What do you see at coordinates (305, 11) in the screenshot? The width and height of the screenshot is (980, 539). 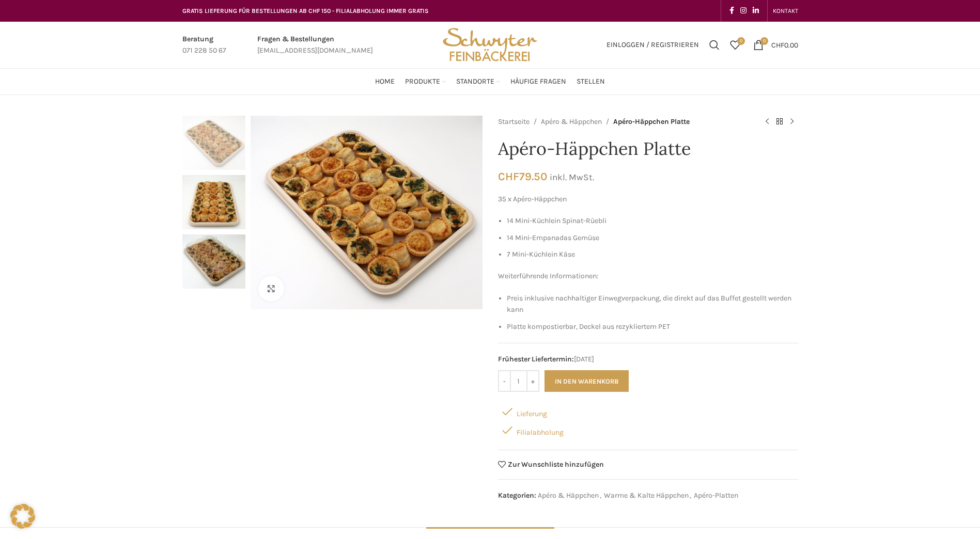 I see `span: GRATIS LIEFERUNG FÜR BESTELLUNGEN AB CHF 150 - FILIALABHOLUNG IMMER GRATIS` at bounding box center [305, 11].